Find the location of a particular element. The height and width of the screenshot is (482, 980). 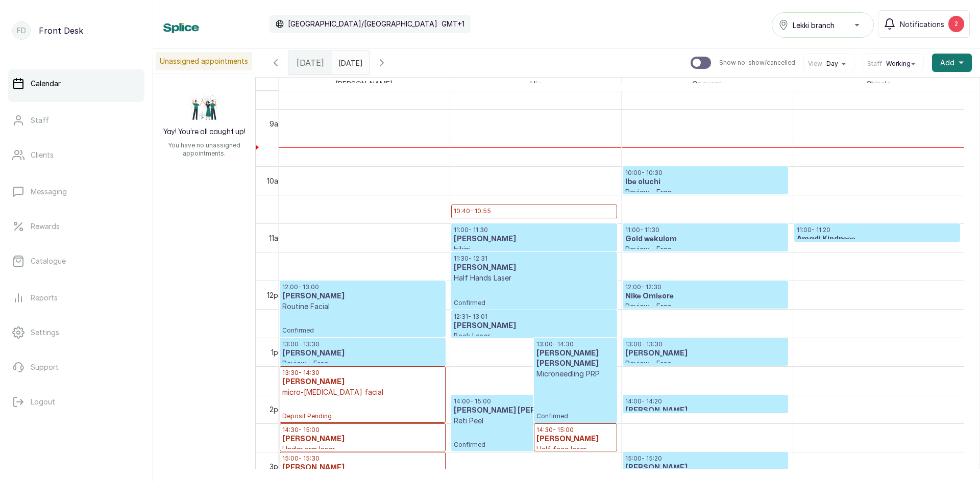

h3: Ibe oluchi is located at coordinates (706, 182).